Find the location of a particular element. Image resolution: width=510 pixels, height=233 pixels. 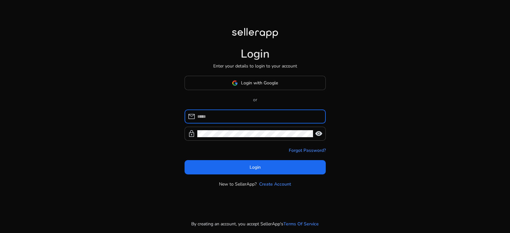

img: google-logo.svg is located at coordinates (235, 83).